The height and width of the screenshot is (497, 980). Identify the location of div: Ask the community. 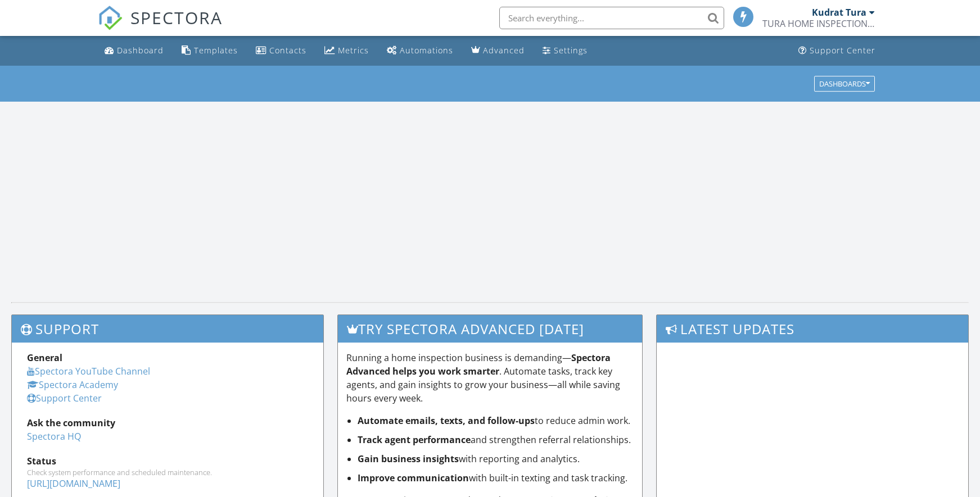
(167, 423).